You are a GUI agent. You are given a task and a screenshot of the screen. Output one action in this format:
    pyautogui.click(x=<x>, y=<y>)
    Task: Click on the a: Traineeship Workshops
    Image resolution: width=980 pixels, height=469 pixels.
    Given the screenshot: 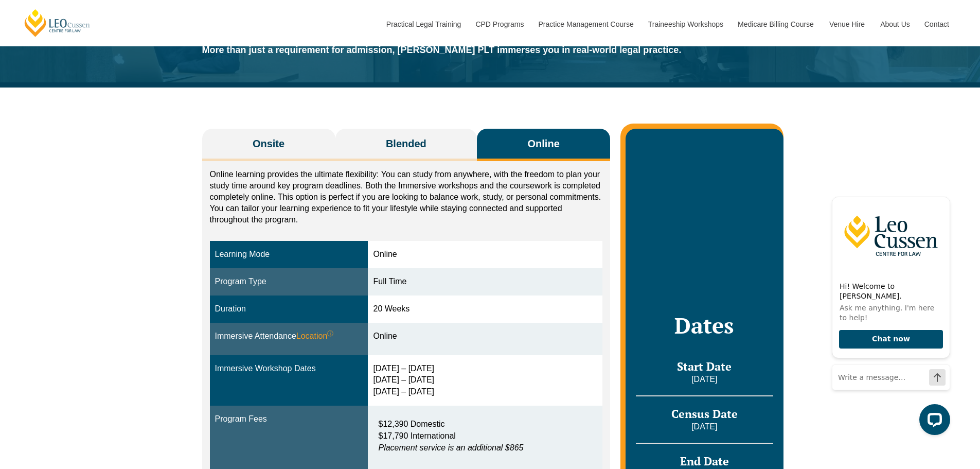 What is the action you would take?
    pyautogui.click(x=685, y=24)
    